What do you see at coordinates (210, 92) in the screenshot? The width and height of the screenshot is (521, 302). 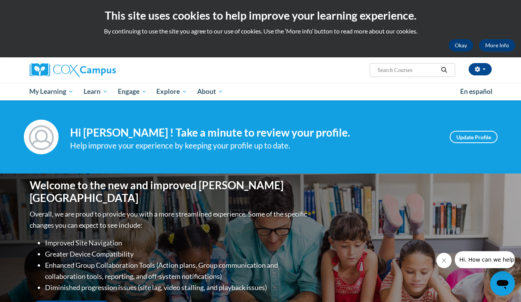 I see `a: About` at bounding box center [210, 92].